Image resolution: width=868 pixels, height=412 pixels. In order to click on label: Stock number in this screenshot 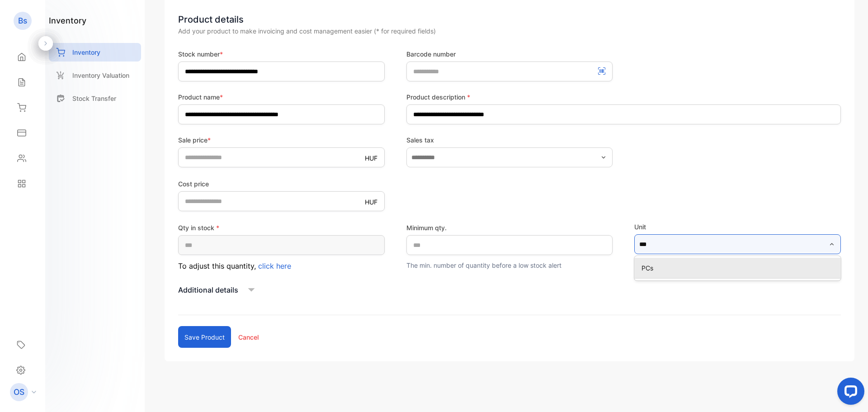, I will do `click(281, 54)`.